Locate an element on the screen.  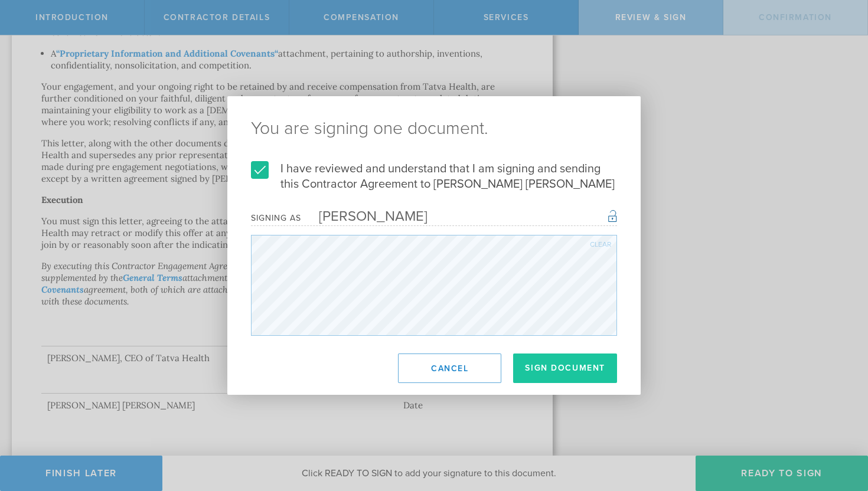
div: Signing as is located at coordinates (276, 218).